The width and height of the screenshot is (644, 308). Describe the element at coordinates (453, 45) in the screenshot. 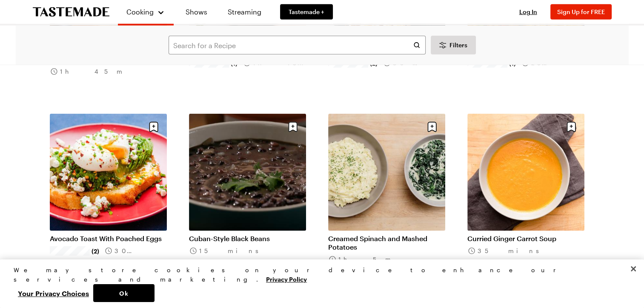

I see `button: Desktop filters` at that location.